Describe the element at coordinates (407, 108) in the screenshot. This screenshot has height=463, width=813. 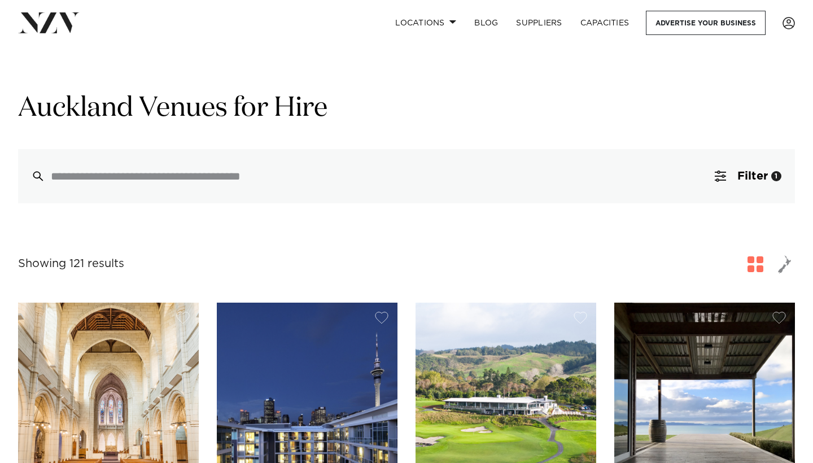
I see `h1: Auckland Venues for Hire` at that location.